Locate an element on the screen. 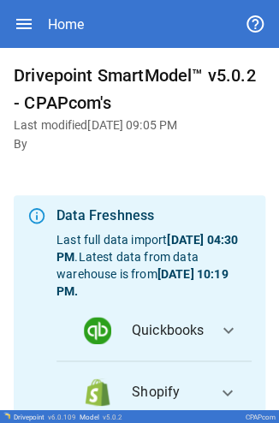 The width and height of the screenshot is (279, 423). span: Quickbooks is located at coordinates (168, 330).